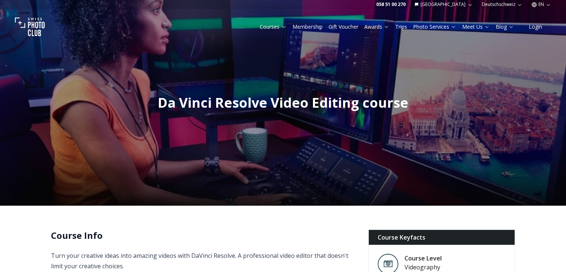 The width and height of the screenshot is (566, 272). Describe the element at coordinates (343, 27) in the screenshot. I see `button: Gift Voucher` at that location.